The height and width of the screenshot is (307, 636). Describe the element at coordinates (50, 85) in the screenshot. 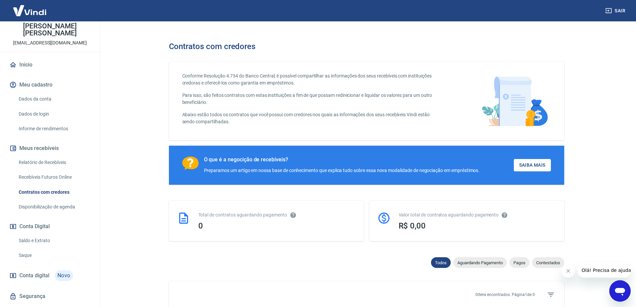

I see `button: Meu cadastro` at that location.